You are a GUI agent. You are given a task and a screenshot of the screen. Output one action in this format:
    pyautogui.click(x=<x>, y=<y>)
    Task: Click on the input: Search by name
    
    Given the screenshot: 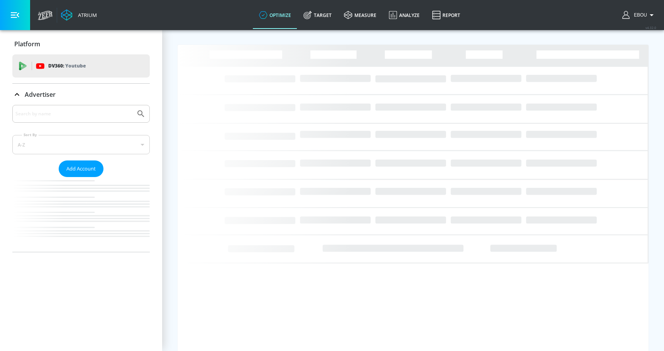 What is the action you would take?
    pyautogui.click(x=74, y=114)
    